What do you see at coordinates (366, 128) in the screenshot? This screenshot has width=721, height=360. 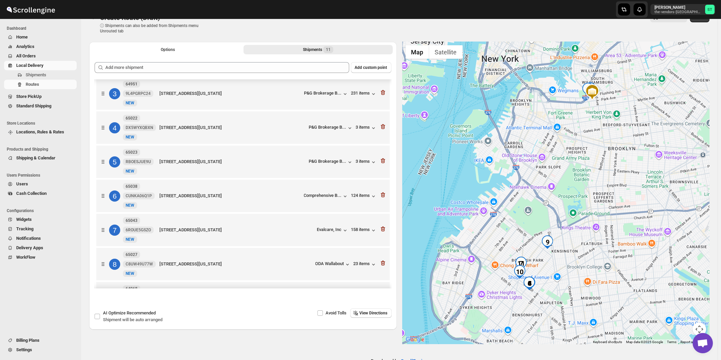 I see `button: 3 items` at bounding box center [366, 128].